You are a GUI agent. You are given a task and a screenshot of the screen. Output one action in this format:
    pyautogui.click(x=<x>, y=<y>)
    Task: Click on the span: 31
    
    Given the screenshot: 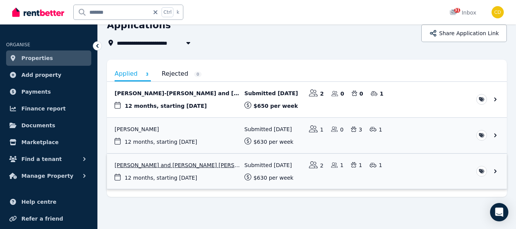 What is the action you would take?
    pyautogui.click(x=457, y=10)
    